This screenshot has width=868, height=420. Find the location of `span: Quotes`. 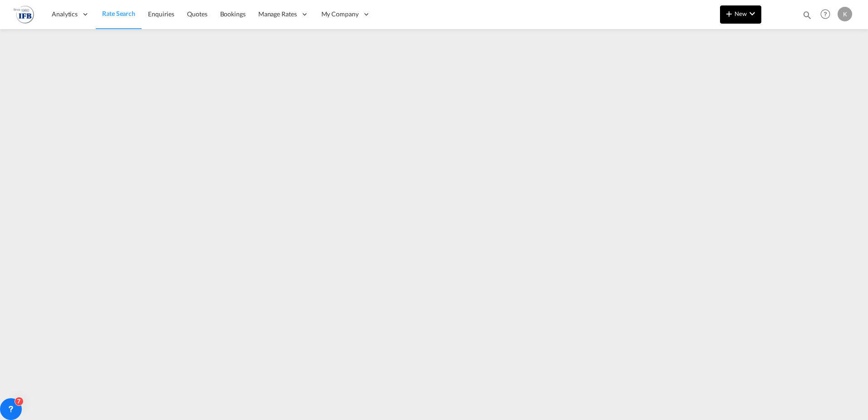

span: Quotes is located at coordinates (197, 14).